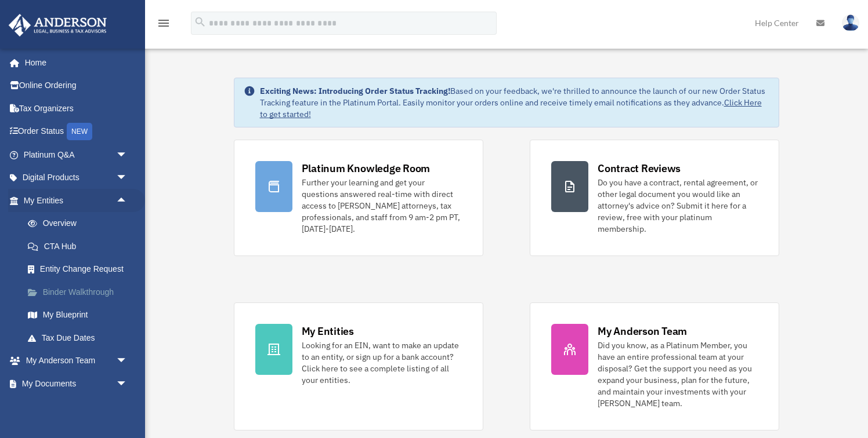 This screenshot has width=868, height=438. Describe the element at coordinates (164, 25) in the screenshot. I see `a: menu` at that location.